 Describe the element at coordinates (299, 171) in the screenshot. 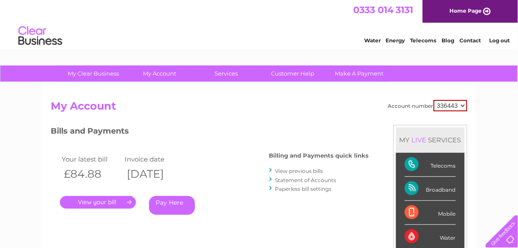

I see `a: View previous bills` at that location.